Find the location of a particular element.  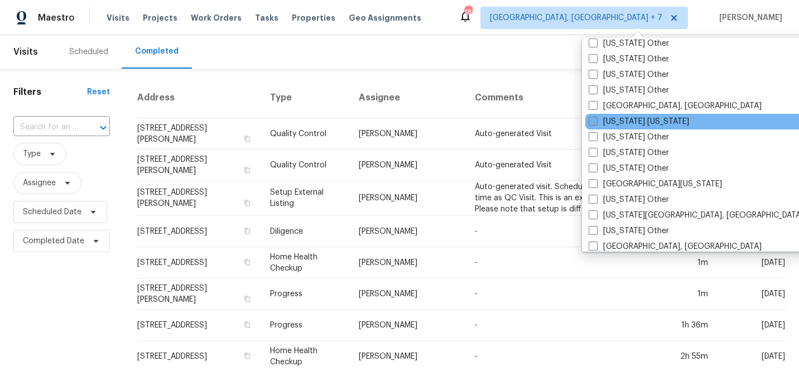

td: Auto-generated visit. Scheduled for the same time as QC Visit. This is an external listing. Pleas... is located at coordinates (563, 198).